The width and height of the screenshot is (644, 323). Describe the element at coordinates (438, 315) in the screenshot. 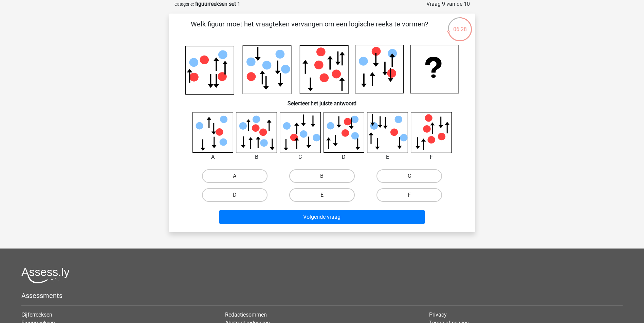

I see `a: Privacy` at that location.